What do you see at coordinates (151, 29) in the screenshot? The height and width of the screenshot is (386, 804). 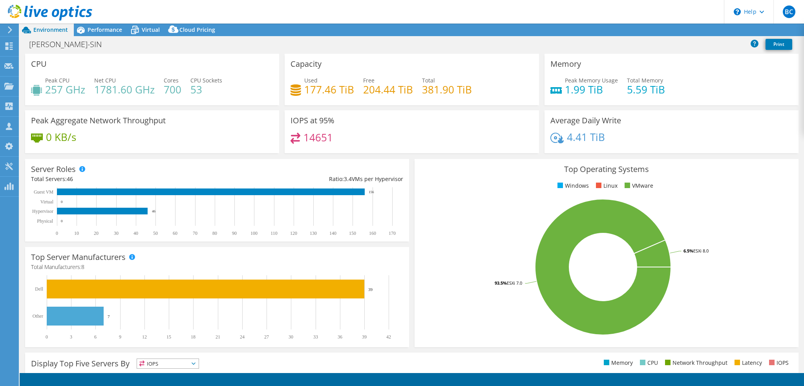 I see `span: Virtual` at bounding box center [151, 29].